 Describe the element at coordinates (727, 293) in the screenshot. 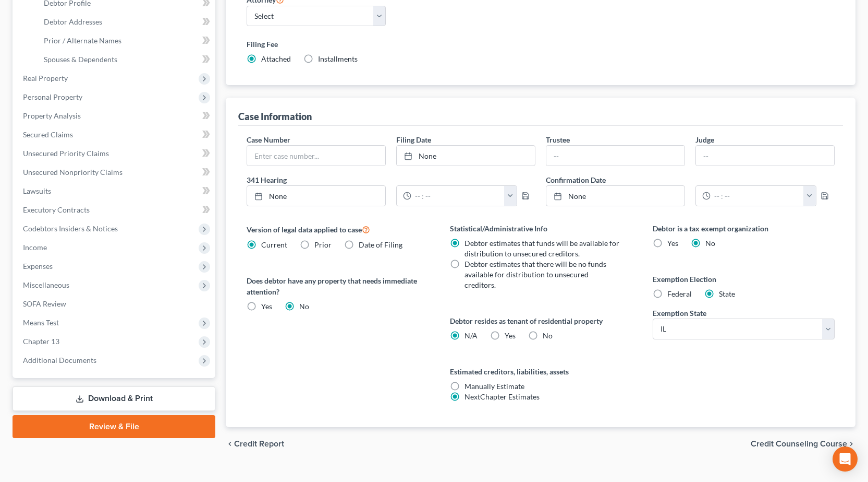

I see `span: State` at that location.